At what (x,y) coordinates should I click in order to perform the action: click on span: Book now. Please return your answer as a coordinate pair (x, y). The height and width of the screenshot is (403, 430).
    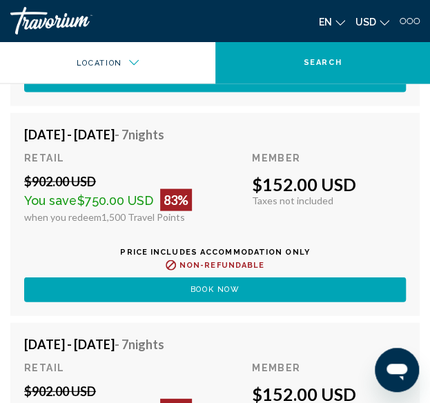
    Looking at the image, I should click on (215, 289).